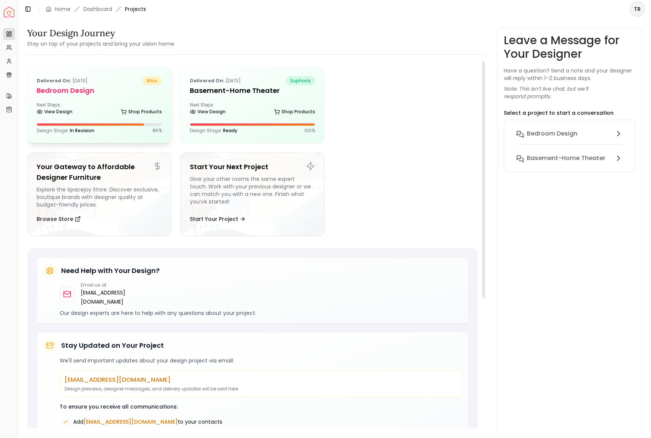 This screenshot has width=651, height=438. Describe the element at coordinates (110, 271) in the screenshot. I see `h5: Need Help with Your Design?` at that location.